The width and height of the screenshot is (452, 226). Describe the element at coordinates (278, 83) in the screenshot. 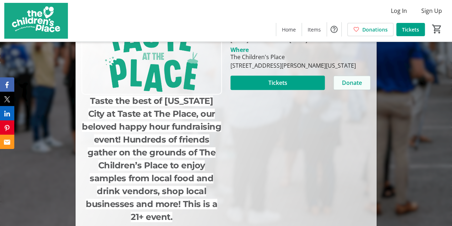

I see `button: Tickets` at that location.